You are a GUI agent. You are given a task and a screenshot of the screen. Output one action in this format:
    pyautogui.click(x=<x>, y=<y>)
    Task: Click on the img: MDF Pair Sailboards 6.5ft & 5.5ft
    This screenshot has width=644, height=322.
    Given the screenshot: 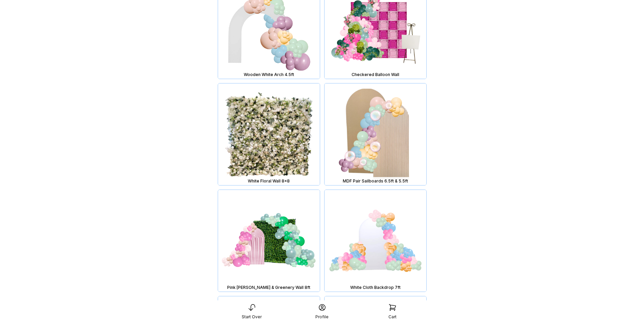 What is the action you would take?
    pyautogui.click(x=375, y=134)
    